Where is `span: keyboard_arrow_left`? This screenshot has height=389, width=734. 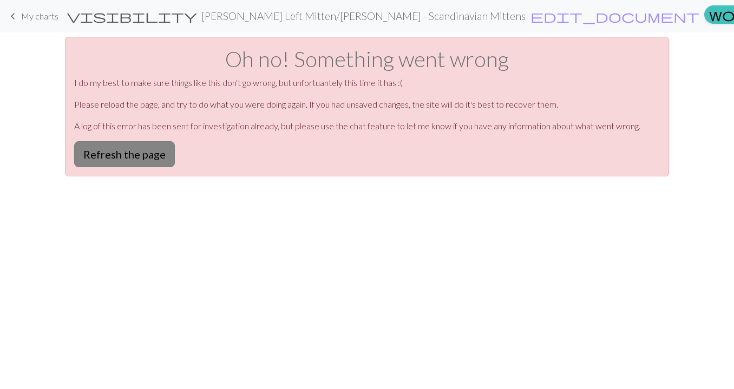 span: keyboard_arrow_left is located at coordinates (13, 16).